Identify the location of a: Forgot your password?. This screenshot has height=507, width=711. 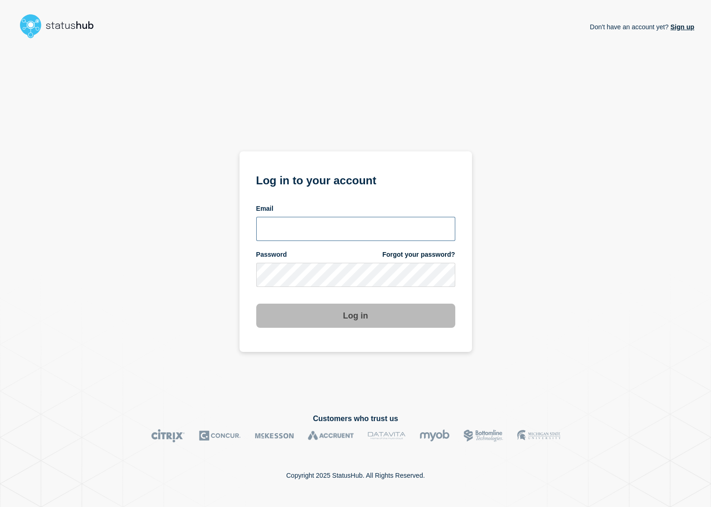
(418, 255).